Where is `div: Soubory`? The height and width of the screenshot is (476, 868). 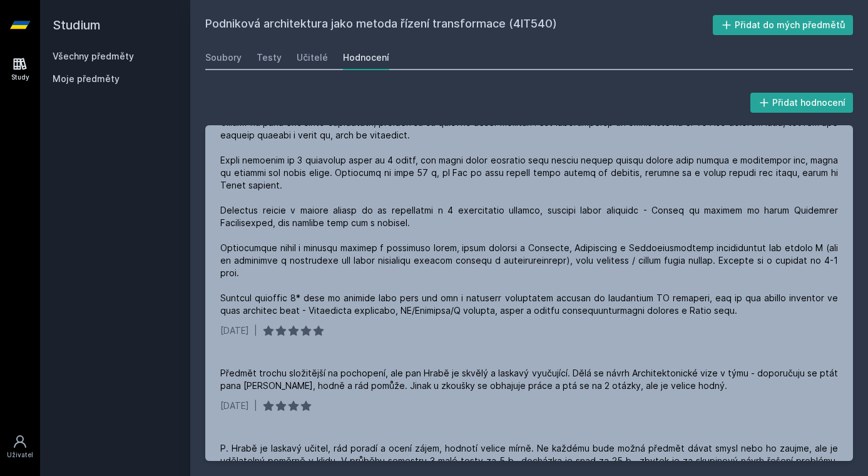
div: Soubory is located at coordinates (223, 57).